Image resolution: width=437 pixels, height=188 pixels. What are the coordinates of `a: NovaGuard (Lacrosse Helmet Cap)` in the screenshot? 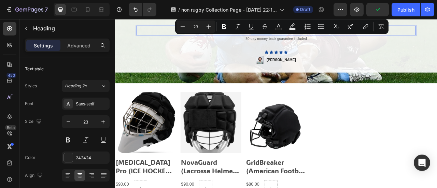 It's located at (122, 131).